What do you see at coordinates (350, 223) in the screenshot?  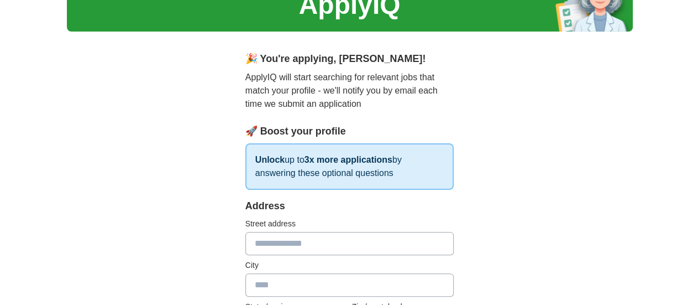 I see `label: Street address` at bounding box center [350, 223].